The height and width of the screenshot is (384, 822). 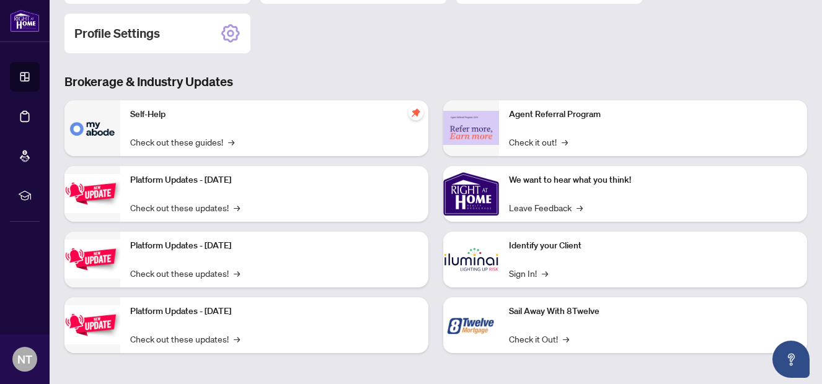 I want to click on a: Check out these guides!→, so click(x=182, y=142).